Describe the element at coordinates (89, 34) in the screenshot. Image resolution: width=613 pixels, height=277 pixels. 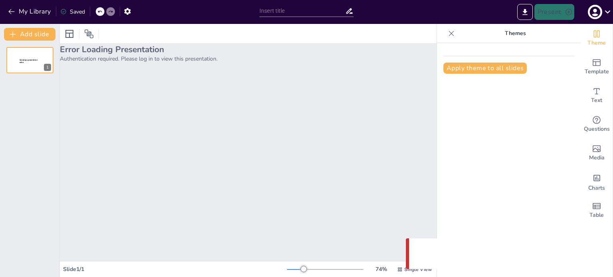
I see `span: Position` at that location.